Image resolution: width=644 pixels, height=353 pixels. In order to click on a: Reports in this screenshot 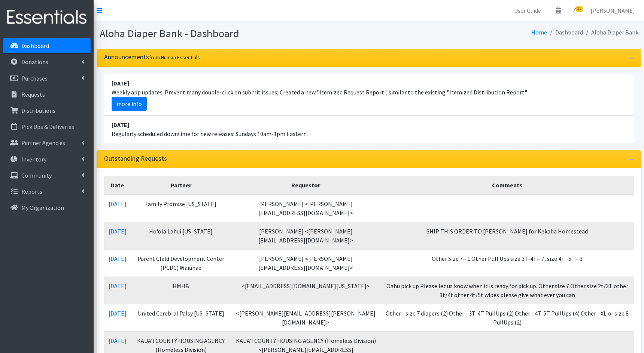, I will do `click(47, 192)`.